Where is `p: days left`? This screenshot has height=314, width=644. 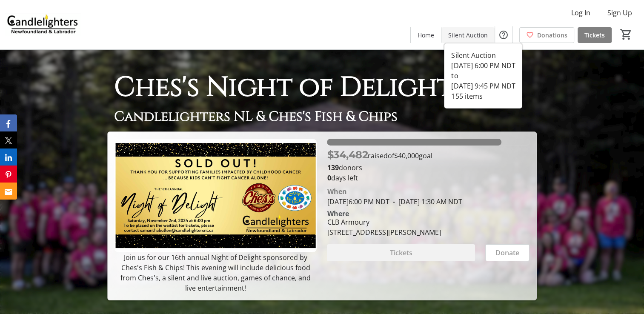 p: days left is located at coordinates (428, 178).